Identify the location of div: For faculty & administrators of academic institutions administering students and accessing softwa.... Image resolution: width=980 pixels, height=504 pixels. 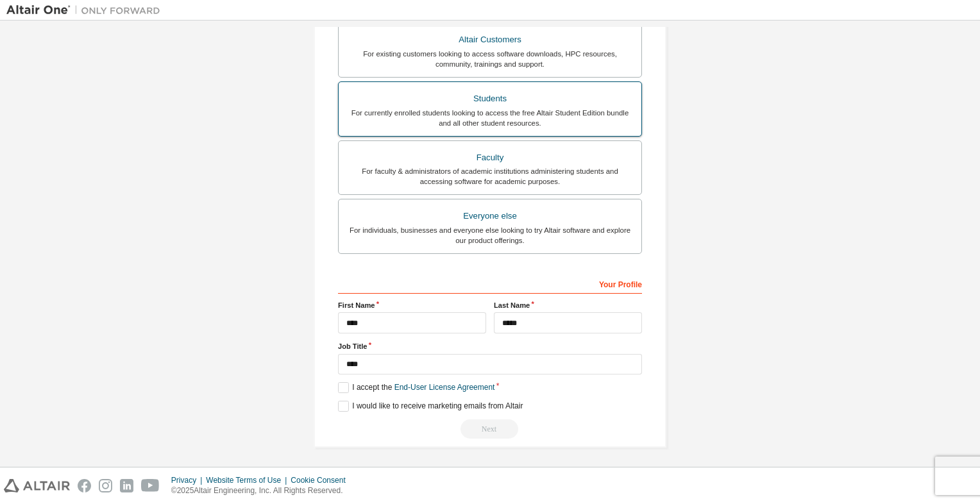
(490, 176).